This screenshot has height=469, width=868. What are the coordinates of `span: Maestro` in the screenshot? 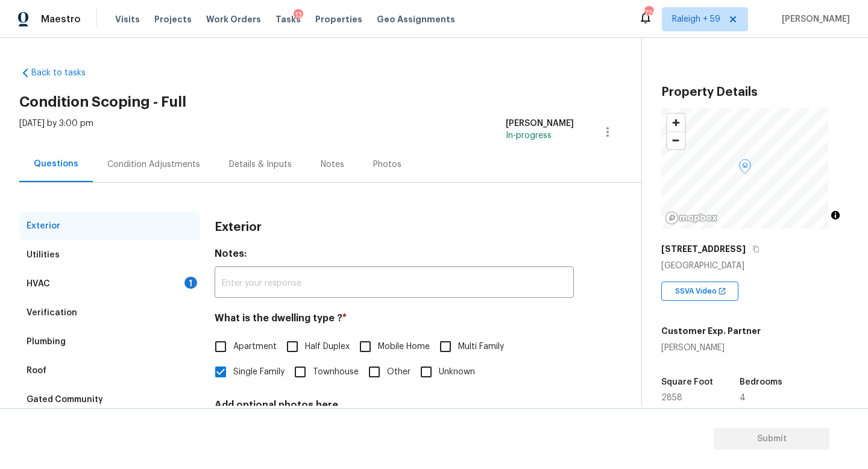 It's located at (61, 19).